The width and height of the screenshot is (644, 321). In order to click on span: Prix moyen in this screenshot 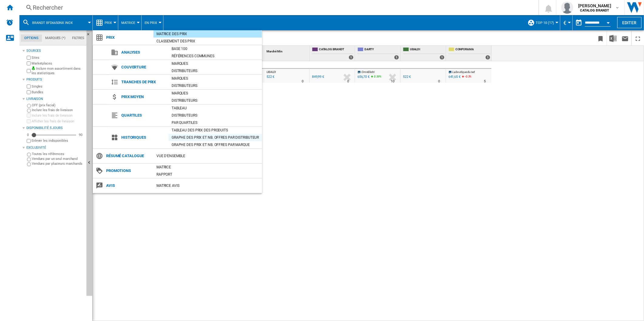, I will do `click(143, 97)`.